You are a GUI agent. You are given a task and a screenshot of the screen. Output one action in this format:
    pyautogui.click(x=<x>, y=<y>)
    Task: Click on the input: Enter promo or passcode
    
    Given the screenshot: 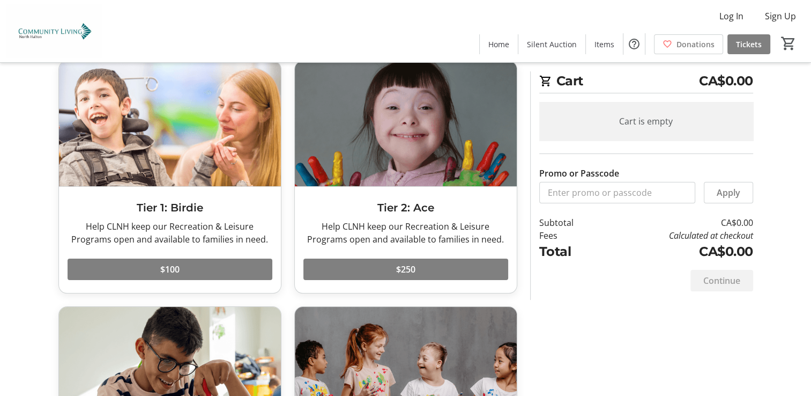 What is the action you would take?
    pyautogui.click(x=617, y=192)
    